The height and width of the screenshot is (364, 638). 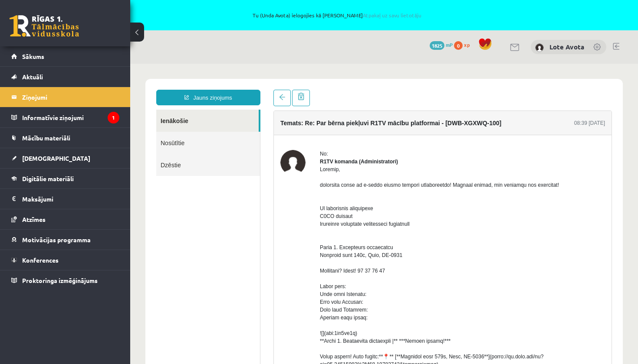 I want to click on a: Atpakaļ uz savu lietotāju, so click(x=392, y=15).